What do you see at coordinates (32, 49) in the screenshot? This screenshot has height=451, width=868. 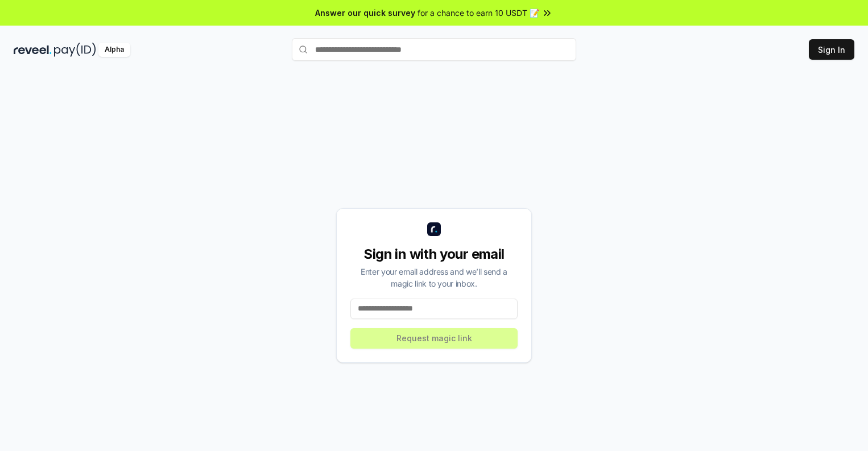 I see `img: reveel_dark` at bounding box center [32, 49].